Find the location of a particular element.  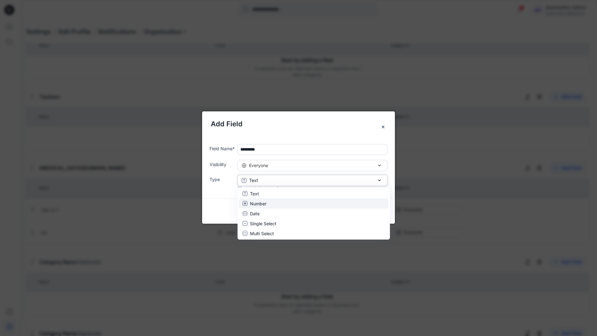

button: Close is located at coordinates (383, 127).